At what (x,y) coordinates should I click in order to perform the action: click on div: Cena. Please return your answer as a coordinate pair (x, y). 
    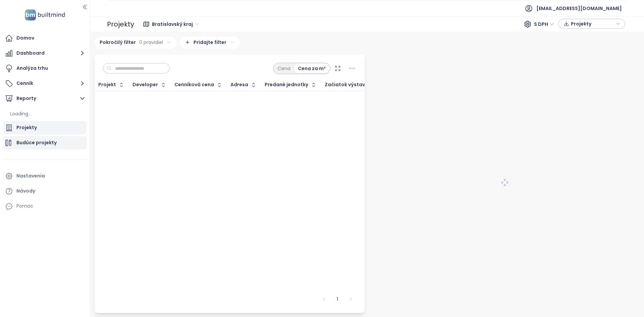
    Looking at the image, I should click on (284, 68).